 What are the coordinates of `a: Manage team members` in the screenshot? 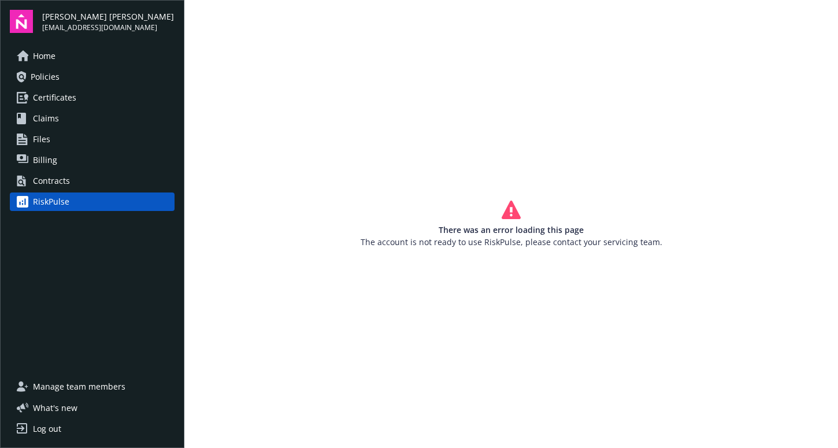 It's located at (92, 387).